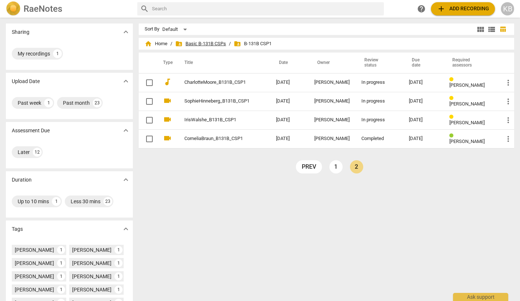 Image resolution: width=520 pixels, height=301 pixels. What do you see at coordinates (379, 139) in the screenshot?
I see `div: Completed` at bounding box center [379, 139].